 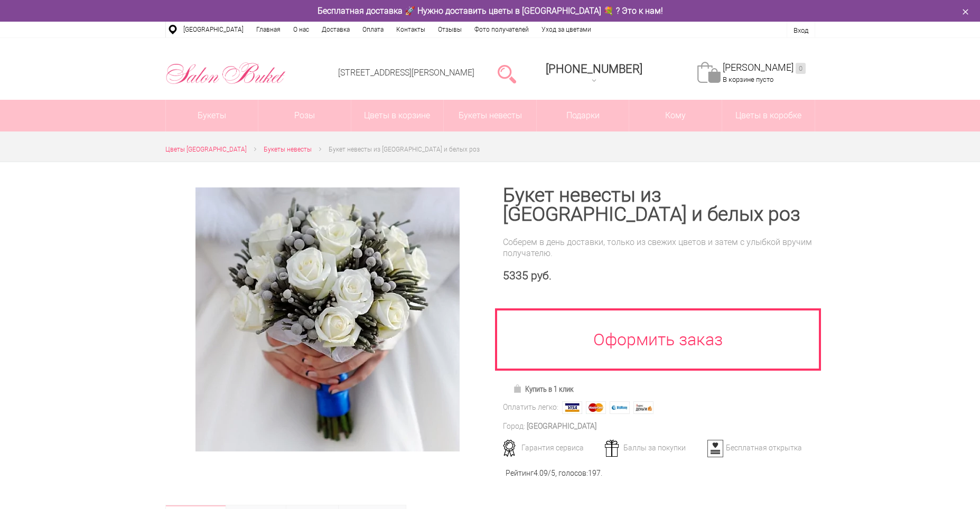 I want to click on a: Отзывы, so click(x=449, y=29).